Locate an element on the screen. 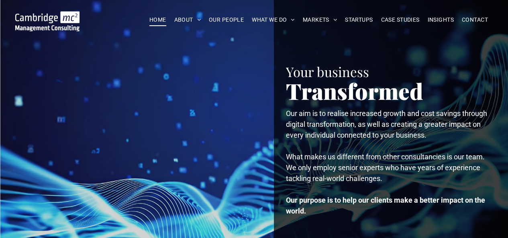 Image resolution: width=508 pixels, height=238 pixels. span: Our aim is to realise increased growth and cost savings through digital transformation, as well a... is located at coordinates (386, 124).